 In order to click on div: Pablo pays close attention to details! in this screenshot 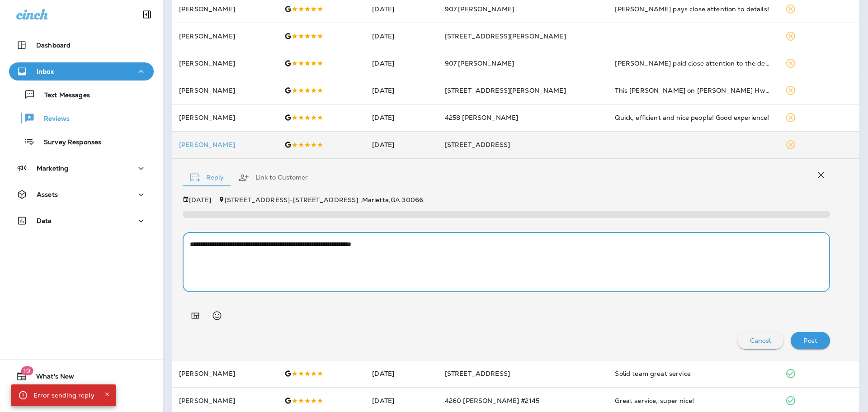, I will do `click(692, 9)`.